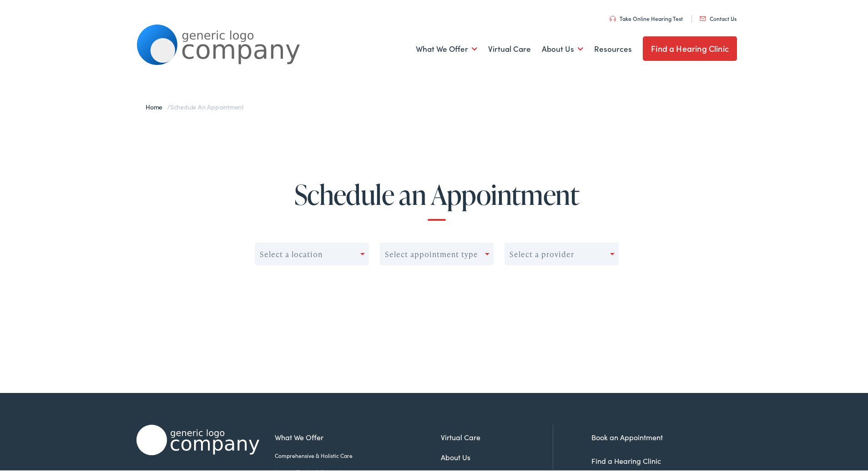 The image size is (868, 472). Describe the element at coordinates (717, 17) in the screenshot. I see `a: Contact Us` at that location.